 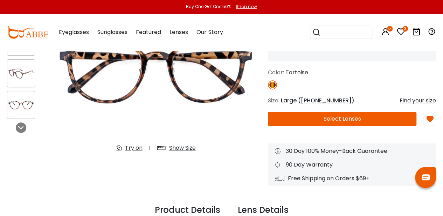 I want to click on span: Size:, so click(x=274, y=100).